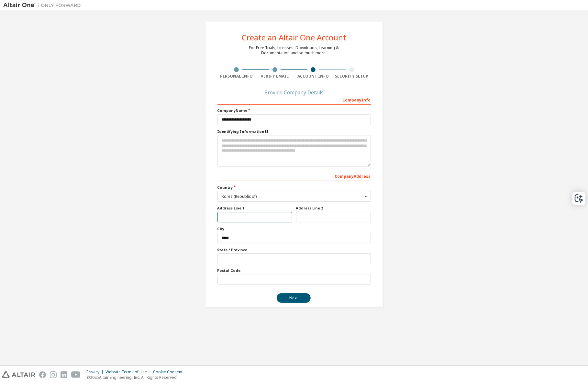  I want to click on p: © 2025 Altair Engineering, Inc. All Rights Reserved., so click(136, 377).